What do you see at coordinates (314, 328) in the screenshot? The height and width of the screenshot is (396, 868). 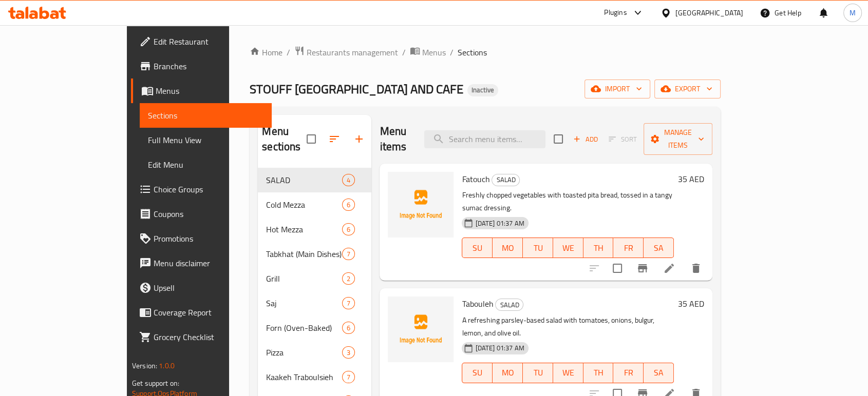 I see `div: Forn (Oven-Baked)6` at bounding box center [314, 328].